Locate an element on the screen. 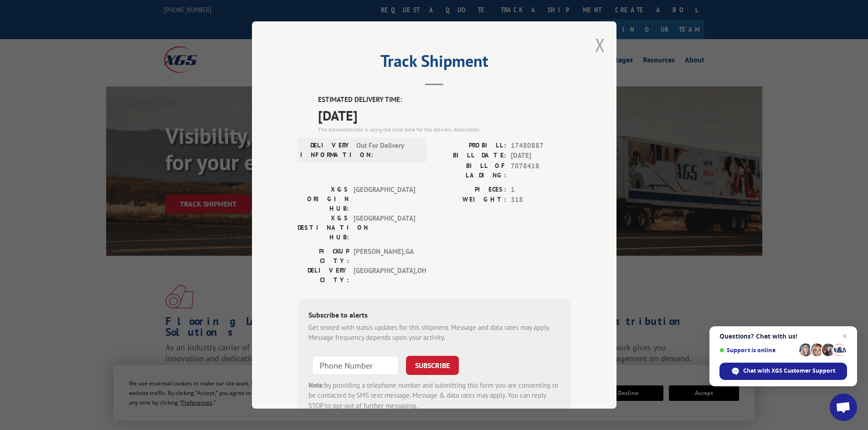 The image size is (868, 430). input: Phone Number is located at coordinates (355, 365).